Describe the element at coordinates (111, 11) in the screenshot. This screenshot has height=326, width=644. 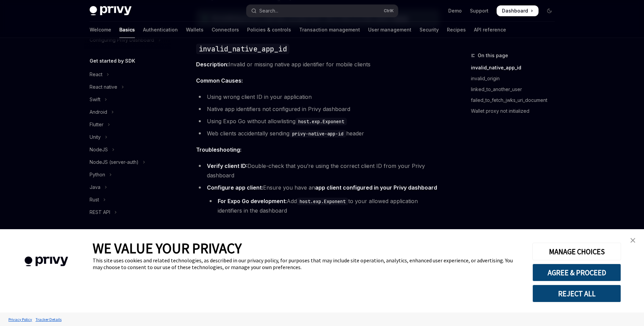
I see `img: dark logo` at that location.